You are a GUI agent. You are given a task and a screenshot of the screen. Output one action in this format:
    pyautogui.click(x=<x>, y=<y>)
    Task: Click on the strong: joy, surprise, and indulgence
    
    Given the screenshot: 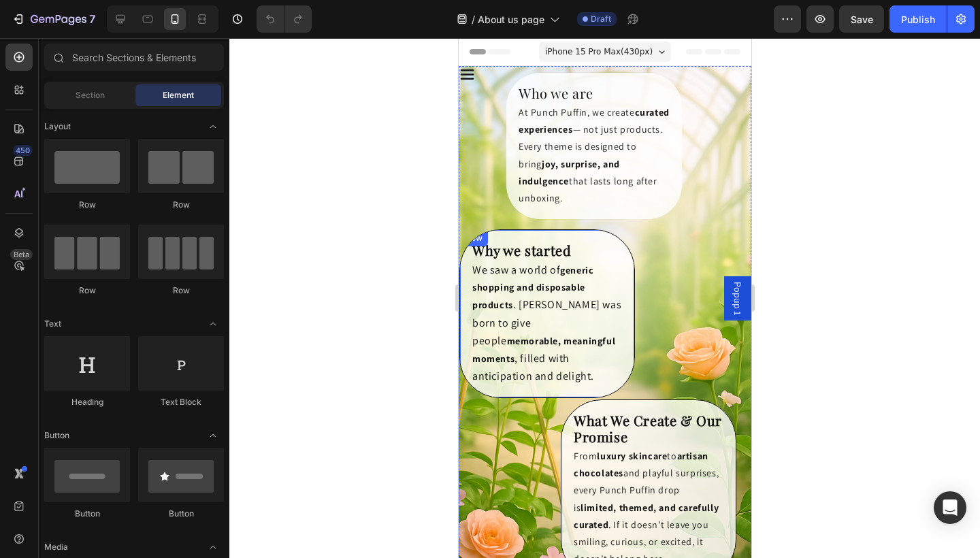 What is the action you would take?
    pyautogui.click(x=110, y=134)
    